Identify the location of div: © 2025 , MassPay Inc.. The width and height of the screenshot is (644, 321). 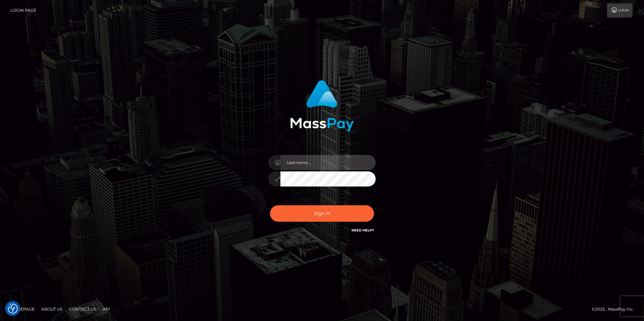
(615, 309).